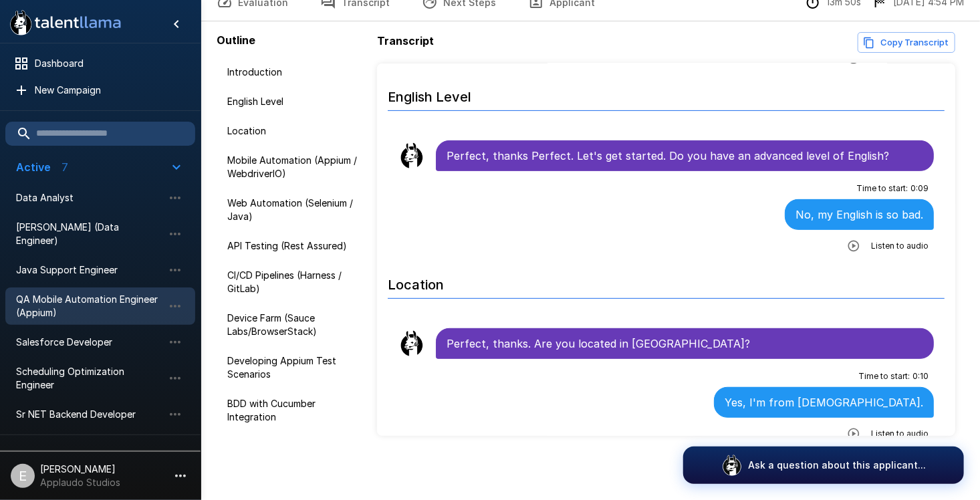 The width and height of the screenshot is (980, 500). Describe the element at coordinates (824, 465) in the screenshot. I see `button: Ask a question about this applicant...` at that location.